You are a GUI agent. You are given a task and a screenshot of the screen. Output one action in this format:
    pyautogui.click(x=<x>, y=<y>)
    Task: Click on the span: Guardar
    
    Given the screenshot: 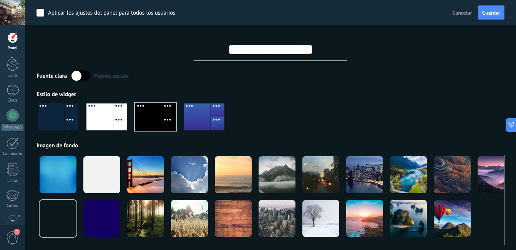 What is the action you would take?
    pyautogui.click(x=491, y=13)
    